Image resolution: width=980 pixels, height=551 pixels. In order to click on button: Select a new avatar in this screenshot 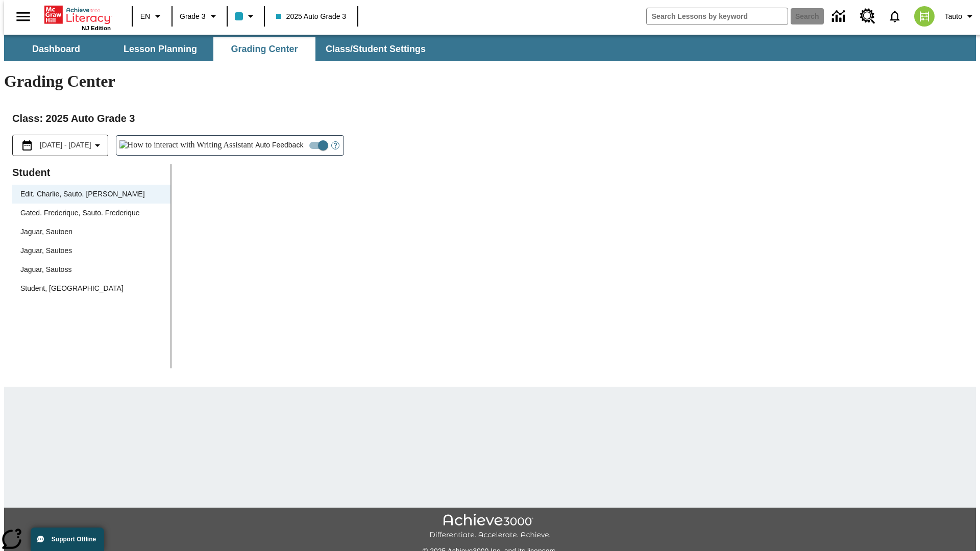, I will do `click(924, 17)`.